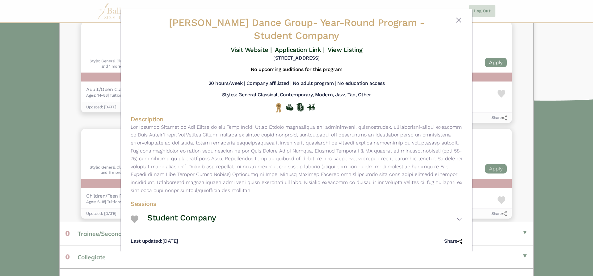 The image size is (593, 276). What do you see at coordinates (146, 241) in the screenshot?
I see `span: Last updated:` at bounding box center [146, 241].